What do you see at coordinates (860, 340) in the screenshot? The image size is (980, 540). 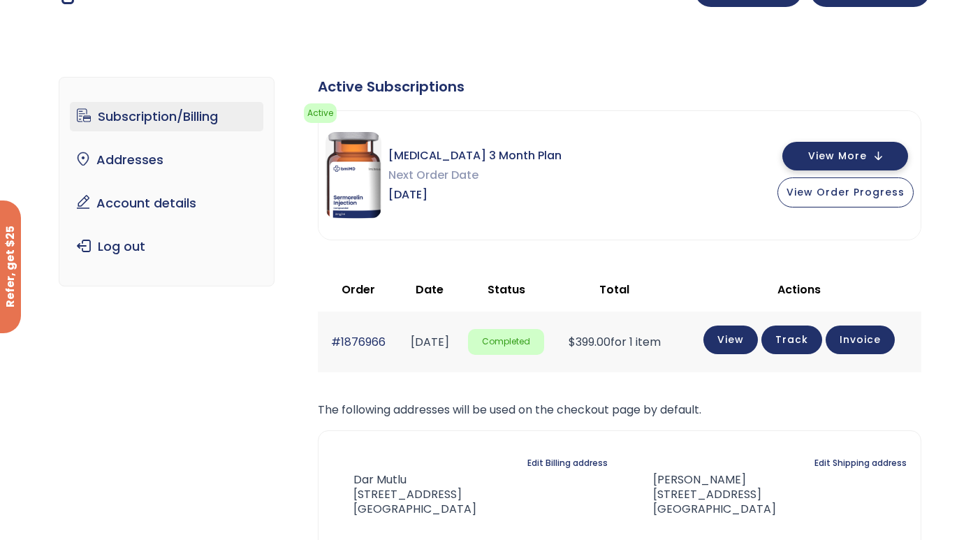 I see `a: Invoice` at bounding box center [860, 340].